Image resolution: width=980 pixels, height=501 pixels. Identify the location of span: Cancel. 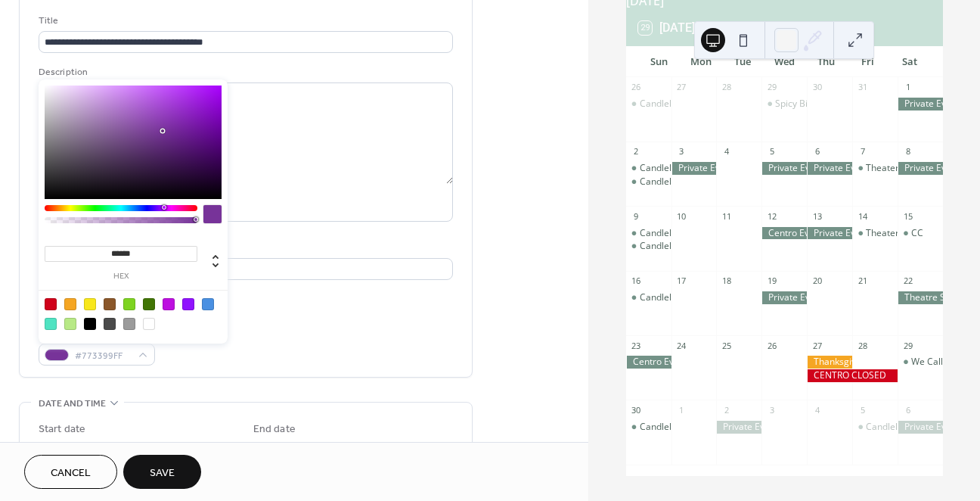
(71, 473).